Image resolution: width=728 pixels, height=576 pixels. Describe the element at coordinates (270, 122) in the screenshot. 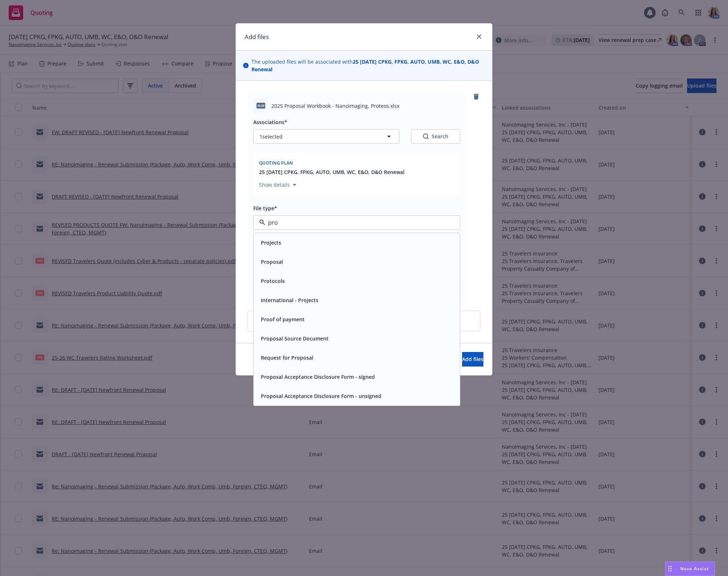

I see `span: Associations*` at that location.